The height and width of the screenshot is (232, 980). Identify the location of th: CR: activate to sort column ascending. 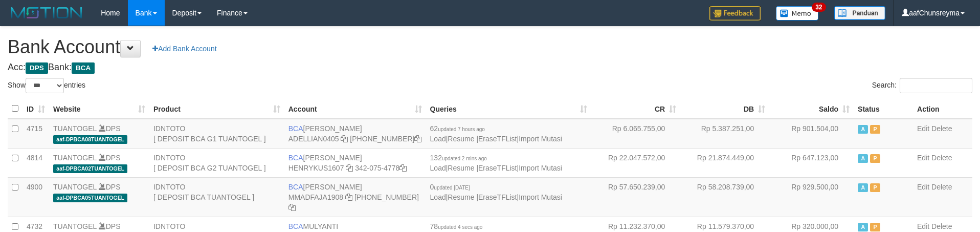
(636, 108).